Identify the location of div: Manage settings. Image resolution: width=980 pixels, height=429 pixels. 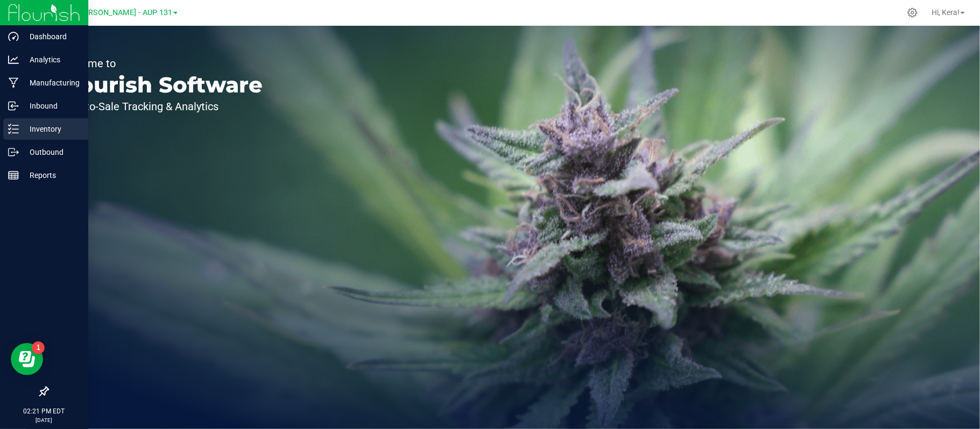
(912, 13).